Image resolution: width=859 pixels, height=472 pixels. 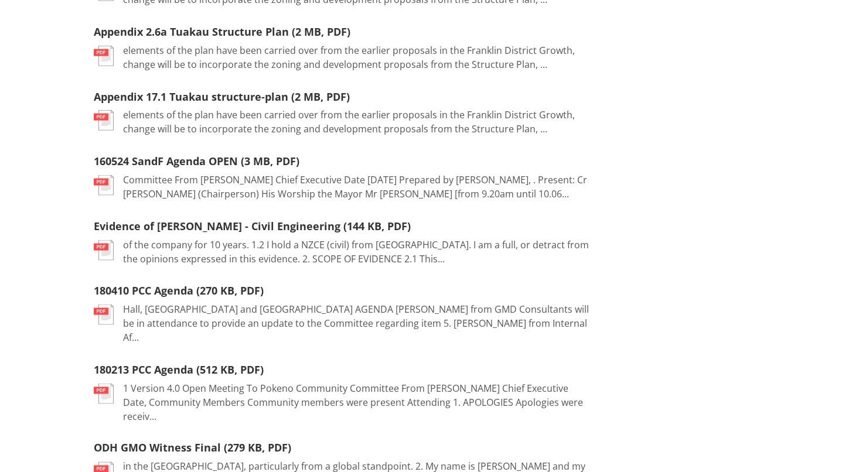 I want to click on a: ODH GMO Witness Final (279 KB, PDF), so click(x=192, y=448).